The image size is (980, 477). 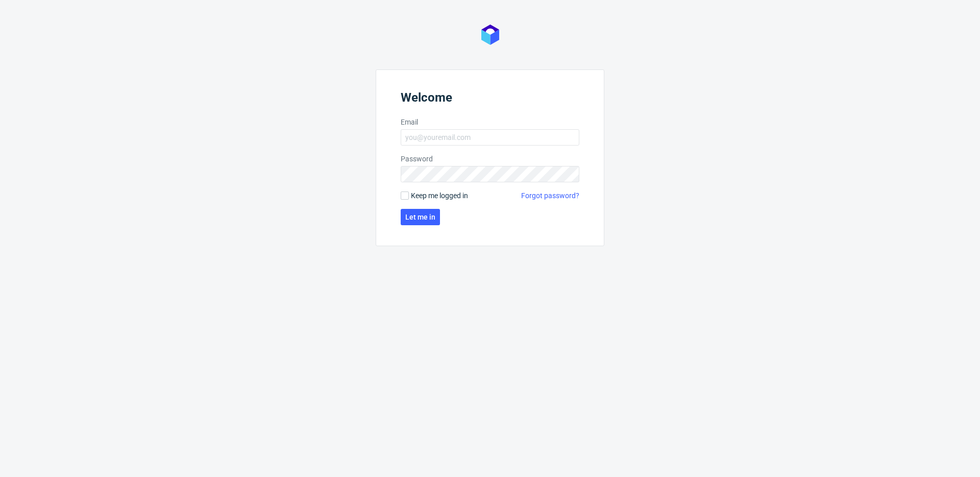 What do you see at coordinates (490, 159) in the screenshot?
I see `label: Password` at bounding box center [490, 159].